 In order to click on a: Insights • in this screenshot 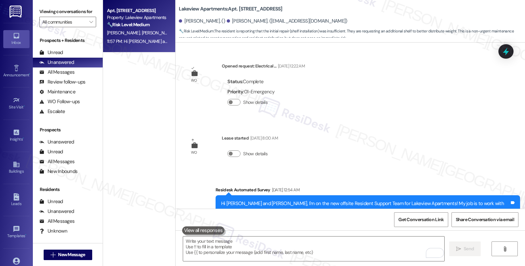, I will do `click(16, 136)`.